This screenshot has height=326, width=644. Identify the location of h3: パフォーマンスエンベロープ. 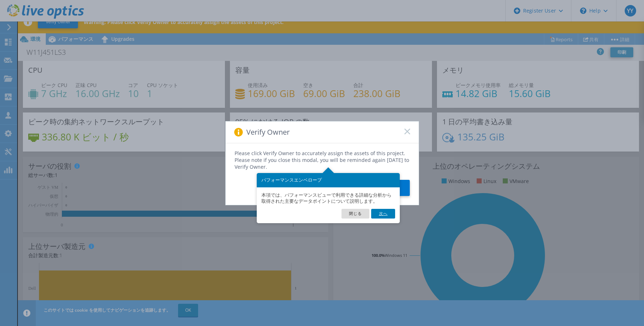
(329, 180).